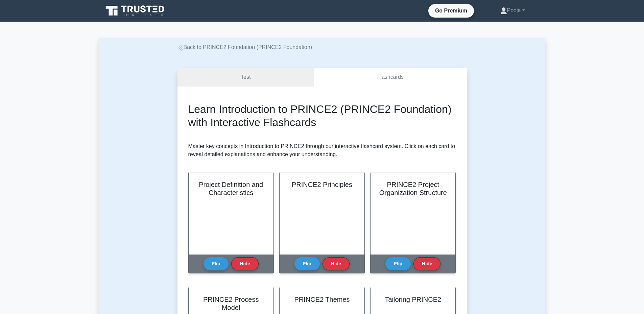 The width and height of the screenshot is (644, 314). I want to click on h2: PRINCE2 Principles, so click(322, 185).